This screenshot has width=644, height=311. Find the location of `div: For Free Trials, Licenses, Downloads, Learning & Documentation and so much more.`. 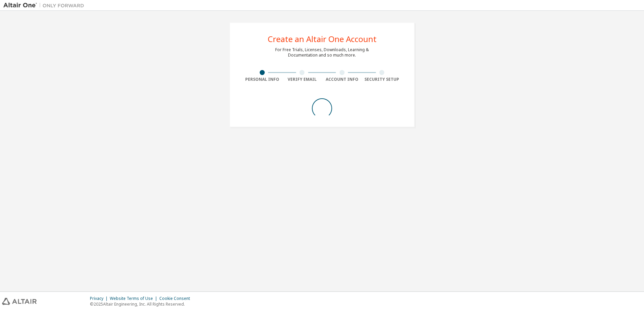

div: For Free Trials, Licenses, Downloads, Learning & Documentation and so much more. is located at coordinates (322, 53).